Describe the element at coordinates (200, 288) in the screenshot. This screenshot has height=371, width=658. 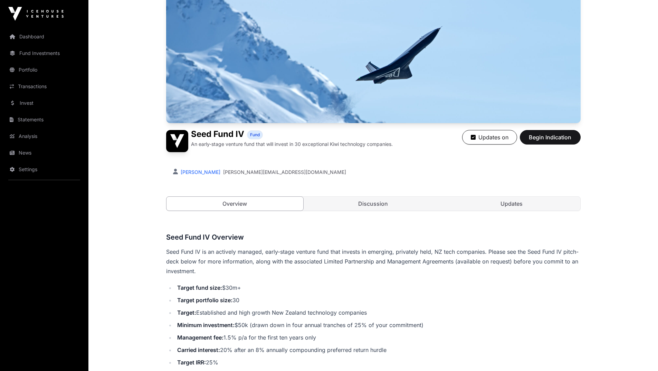
I see `strong: Target fund size:` at that location.